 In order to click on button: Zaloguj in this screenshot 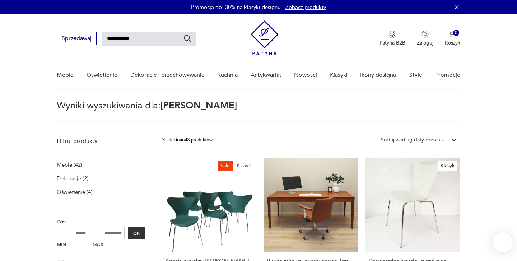, I will do `click(425, 38)`.